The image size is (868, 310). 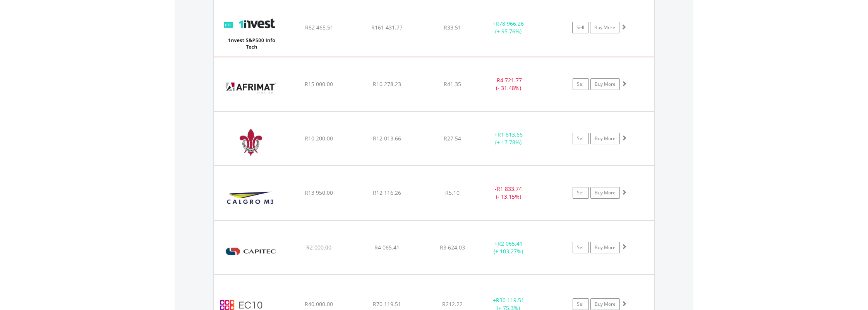 I want to click on span: R10 200.00, so click(x=319, y=138).